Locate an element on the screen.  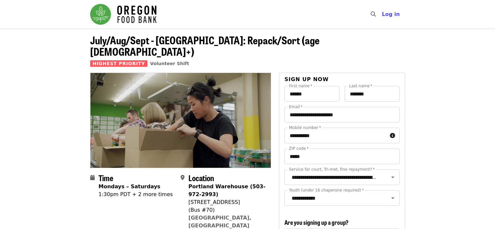
span: Are you signing up a group? is located at coordinates (317, 222).